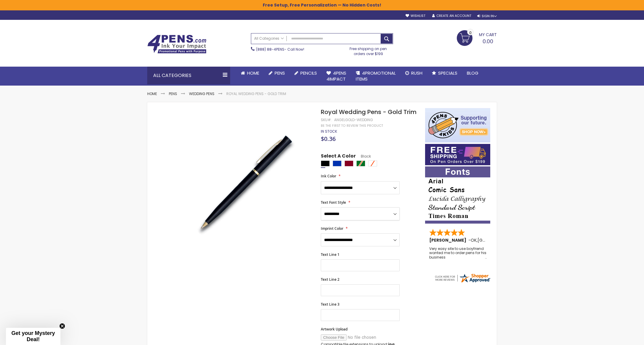 The height and width of the screenshot is (345, 644). I want to click on span: In stock, so click(329, 131).